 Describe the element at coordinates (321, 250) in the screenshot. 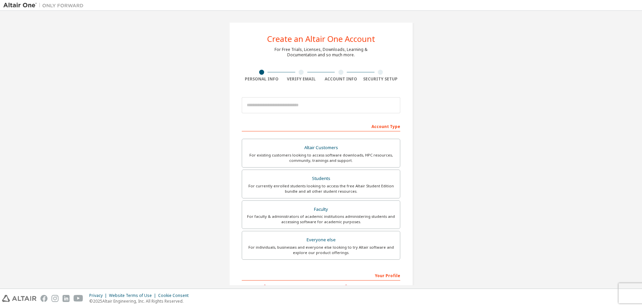

I see `div: For individuals, businesses and everyone else looking to try Altair software and explore our prod...` at that location.